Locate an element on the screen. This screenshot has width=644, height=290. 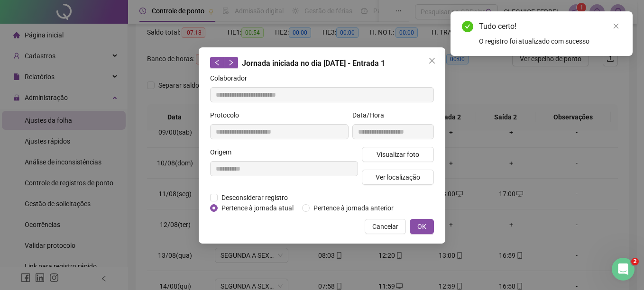
span: 2 is located at coordinates (635, 261).